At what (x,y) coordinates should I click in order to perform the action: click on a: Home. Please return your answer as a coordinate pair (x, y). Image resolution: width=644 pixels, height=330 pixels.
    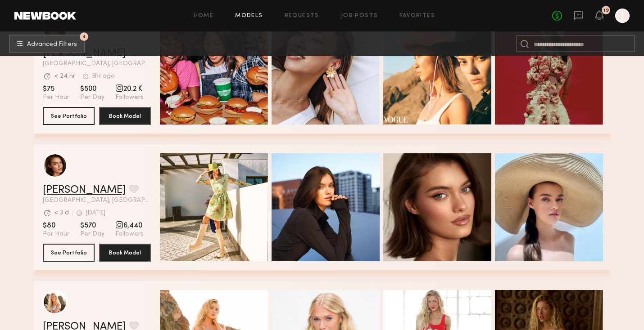
    Looking at the image, I should click on (204, 16).